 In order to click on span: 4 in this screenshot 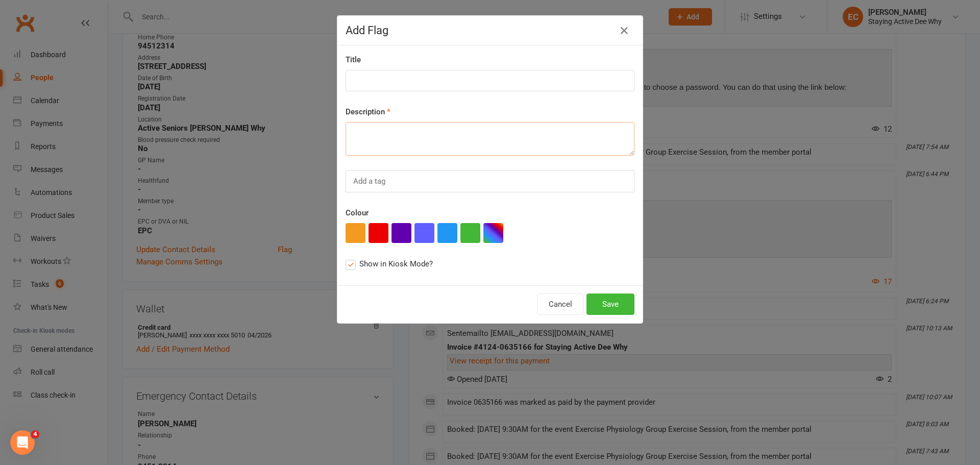, I will do `click(35, 435)`.